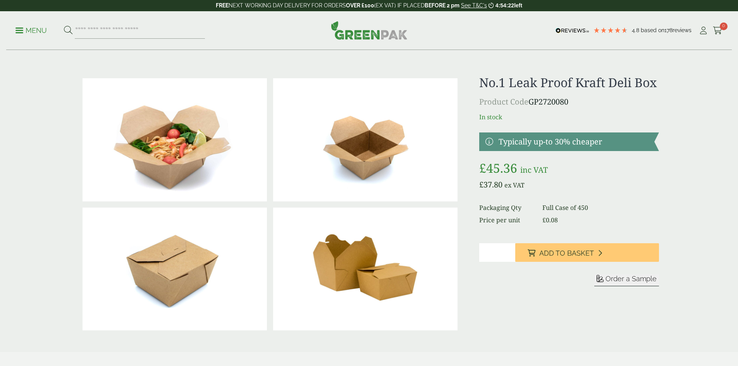 This screenshot has height=366, width=738. Describe the element at coordinates (724, 26) in the screenshot. I see `span: 0` at that location.